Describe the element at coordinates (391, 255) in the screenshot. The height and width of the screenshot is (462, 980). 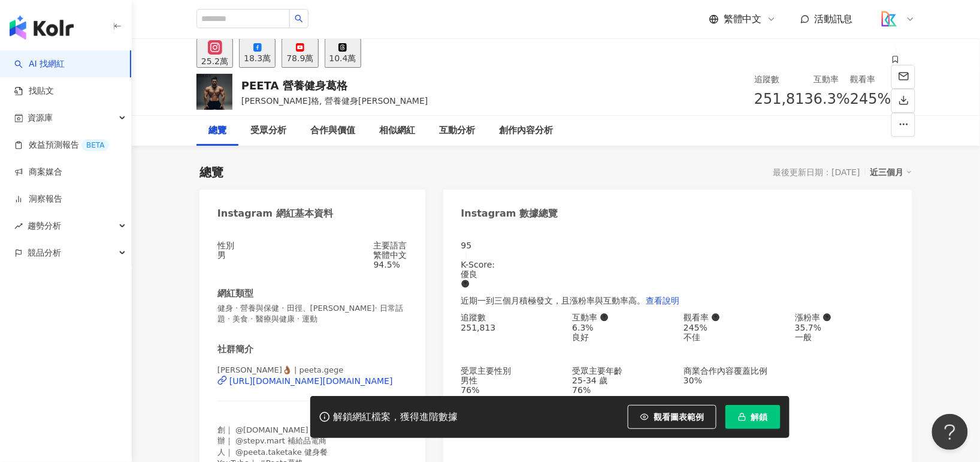
I see `div: 繁體中文` at that location.